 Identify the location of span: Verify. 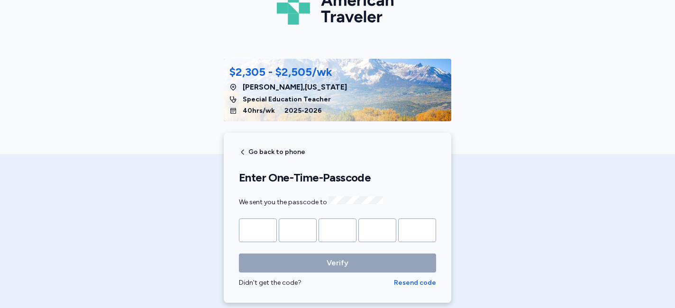
(338, 263).